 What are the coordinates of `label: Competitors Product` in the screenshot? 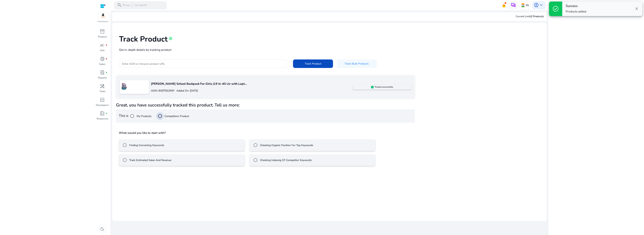 It's located at (176, 116).